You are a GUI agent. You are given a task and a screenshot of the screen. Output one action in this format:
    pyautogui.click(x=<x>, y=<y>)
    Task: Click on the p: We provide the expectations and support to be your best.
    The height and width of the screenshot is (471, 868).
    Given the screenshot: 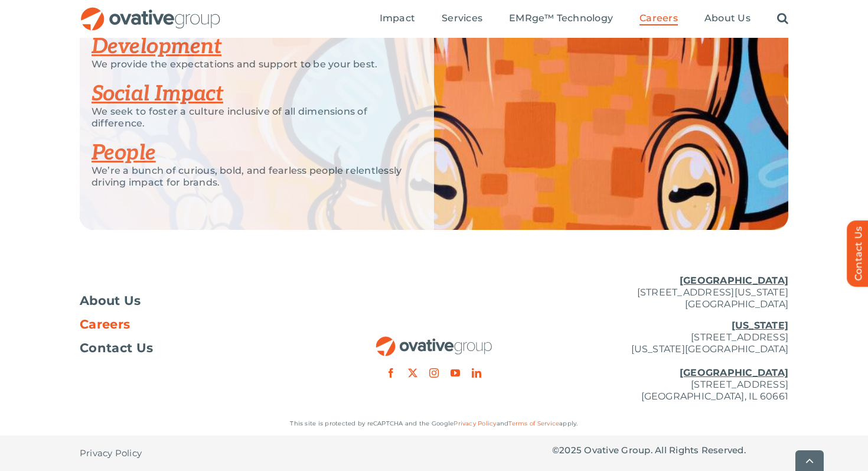 What is the action you would take?
    pyautogui.click(x=248, y=65)
    